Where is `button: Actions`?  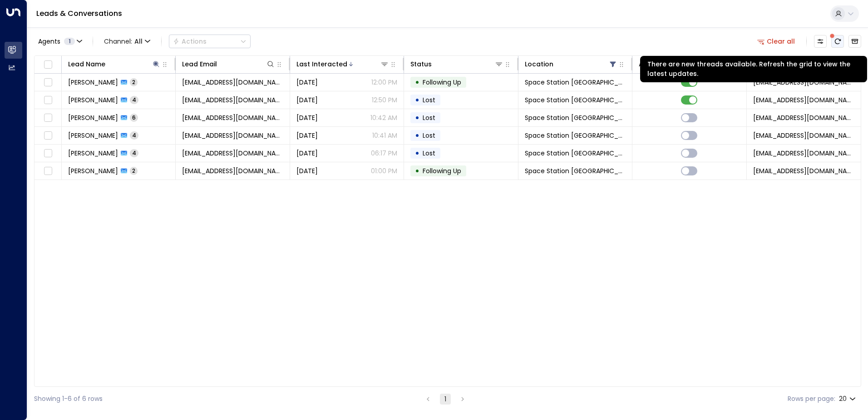 button: Actions is located at coordinates (210, 42).